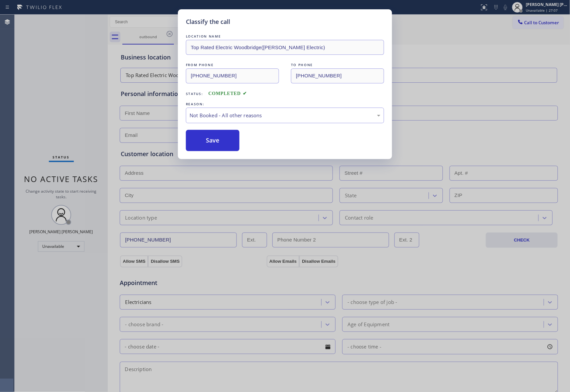  Describe the element at coordinates (208, 21) in the screenshot. I see `h5: Classify the call` at that location.